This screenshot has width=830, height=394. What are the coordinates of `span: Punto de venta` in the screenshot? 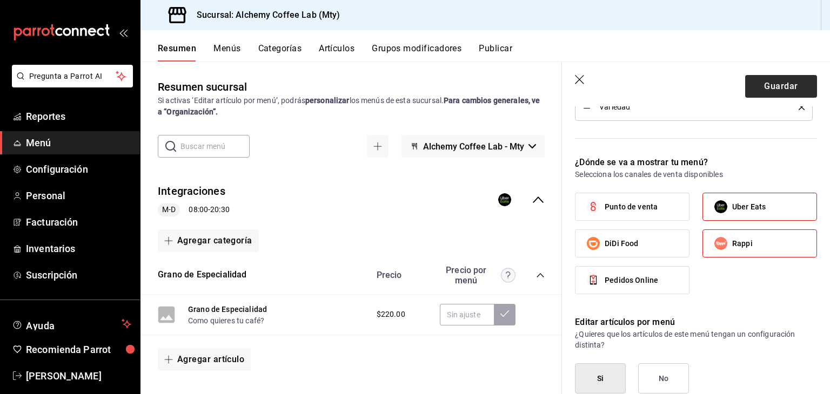 It's located at (631, 207).